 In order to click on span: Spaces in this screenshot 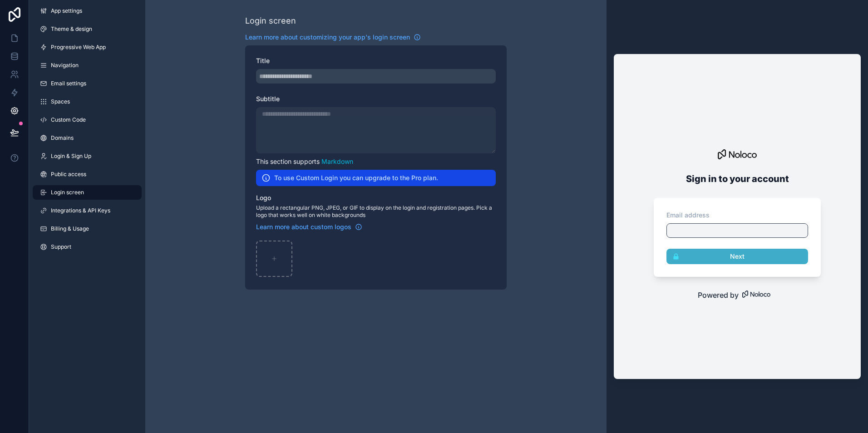, I will do `click(60, 102)`.